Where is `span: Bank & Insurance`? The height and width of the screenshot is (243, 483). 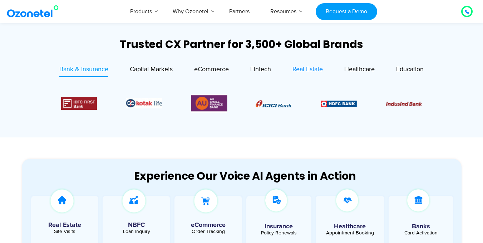 span: Bank & Insurance is located at coordinates (84, 69).